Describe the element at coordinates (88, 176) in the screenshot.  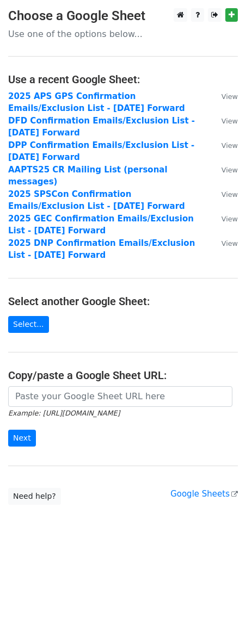
I see `strong: AAPTS25 CR Mailing List (personal messages)` at that location.